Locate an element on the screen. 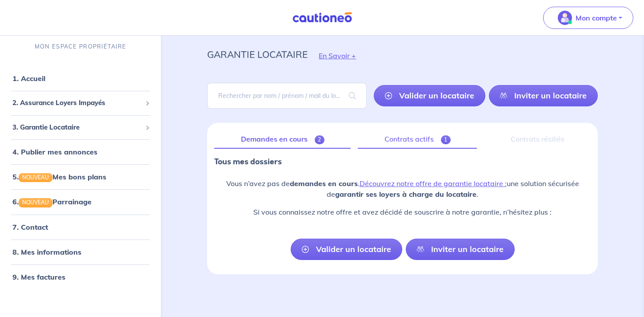 This screenshot has width=644, height=317. span: 1 is located at coordinates (446, 140).